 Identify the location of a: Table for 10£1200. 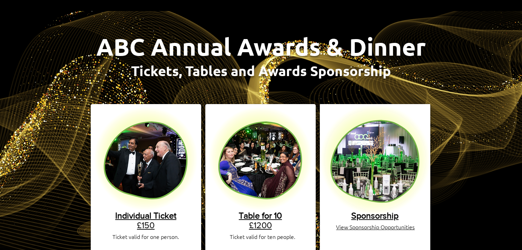
(260, 220).